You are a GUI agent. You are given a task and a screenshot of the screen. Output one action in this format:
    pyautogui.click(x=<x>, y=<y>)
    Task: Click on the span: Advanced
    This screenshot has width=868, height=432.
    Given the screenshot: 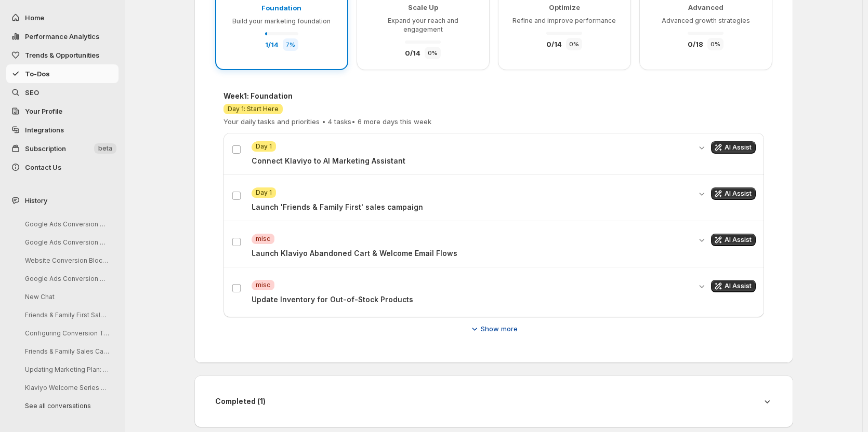 What is the action you would take?
    pyautogui.click(x=706, y=8)
    